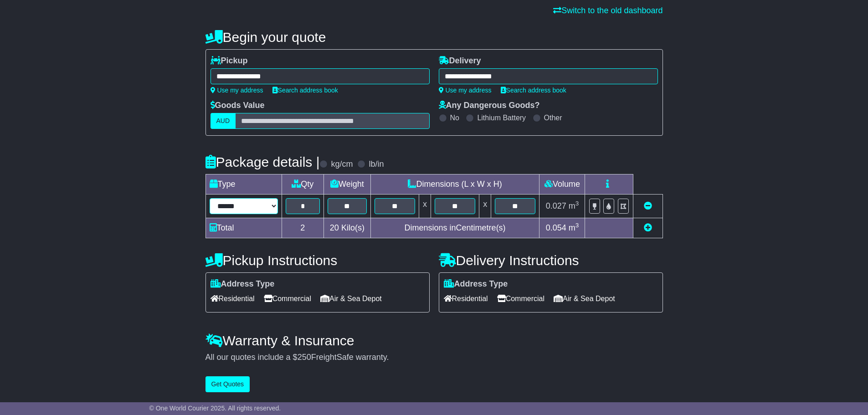 This screenshot has width=868, height=415. I want to click on label: Delivery, so click(460, 61).